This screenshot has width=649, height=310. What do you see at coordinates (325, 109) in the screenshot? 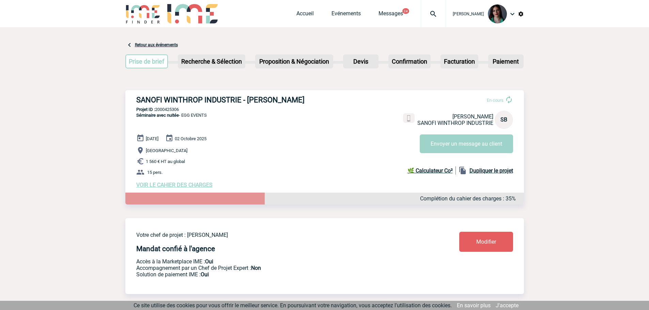
I see `p: 2000425306` at bounding box center [325, 109].